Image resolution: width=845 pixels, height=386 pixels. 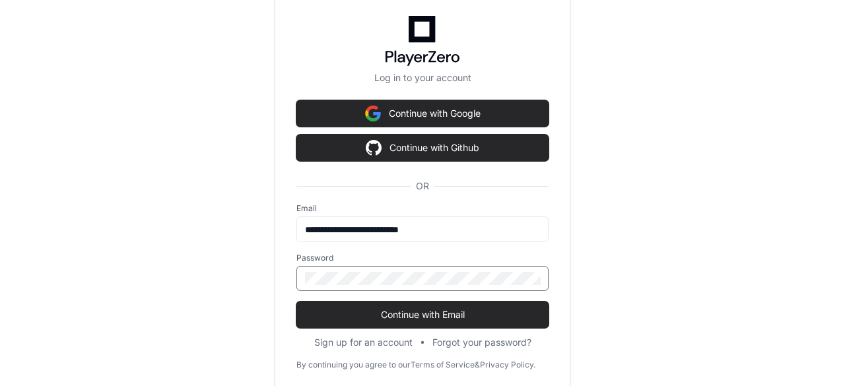 What do you see at coordinates (422, 209) in the screenshot?
I see `label: Email` at bounding box center [422, 209].